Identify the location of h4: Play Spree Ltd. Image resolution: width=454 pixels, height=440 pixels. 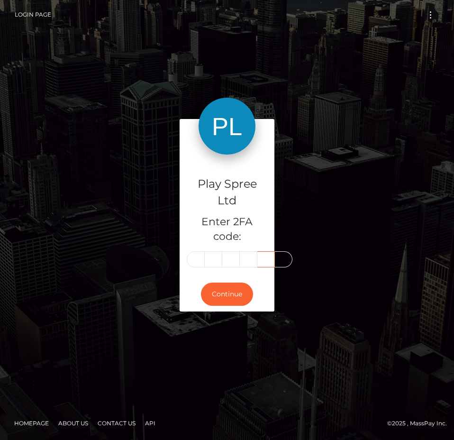
(227, 192).